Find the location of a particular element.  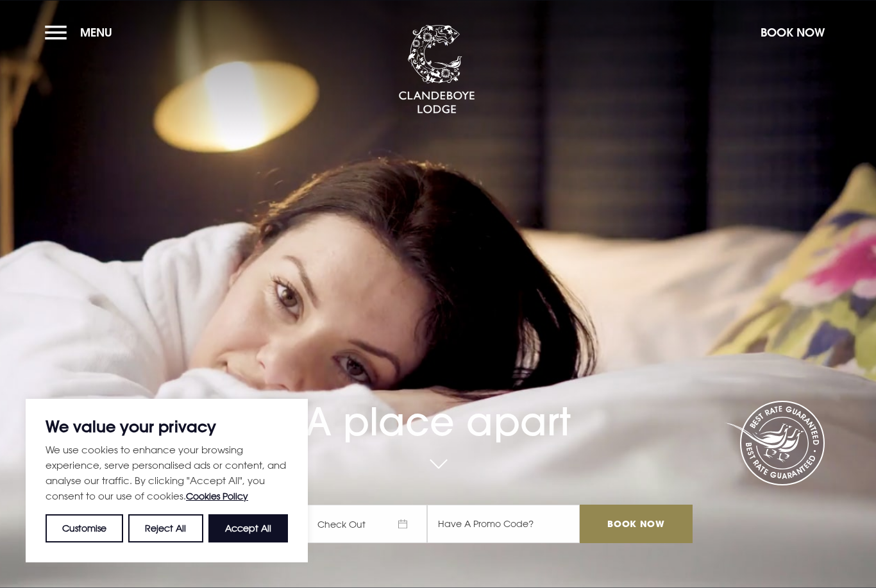

button: Accept All is located at coordinates (249, 529).